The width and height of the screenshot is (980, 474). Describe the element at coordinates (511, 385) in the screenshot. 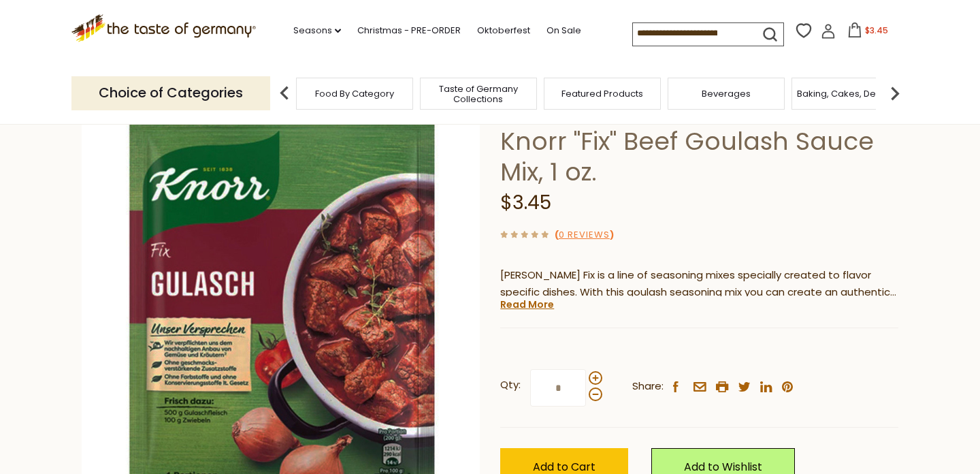

I see `strong: Qty:` at that location.